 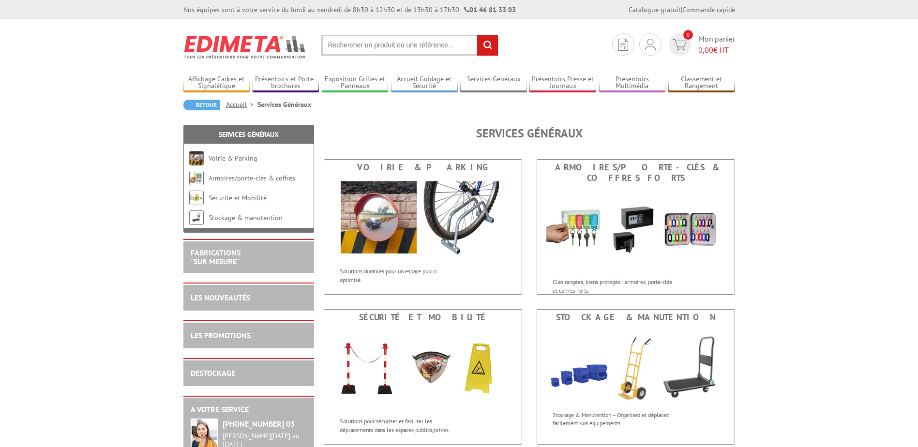 I want to click on div: Stockage & manutention, so click(x=636, y=317).